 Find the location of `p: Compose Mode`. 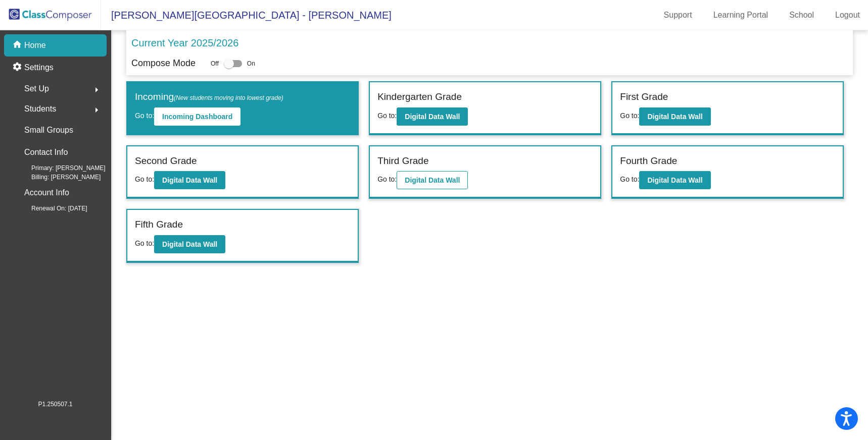

p: Compose Mode is located at coordinates (163, 63).